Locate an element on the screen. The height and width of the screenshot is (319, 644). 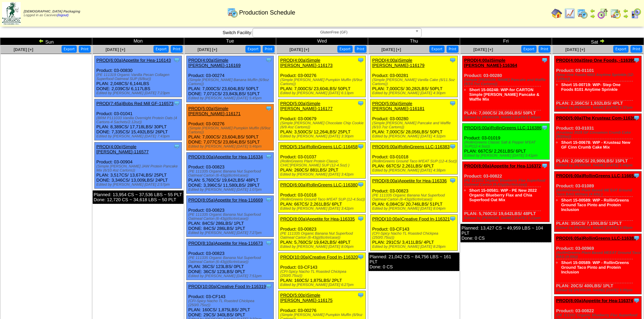
div: Product: 03-CF143 PLAN: 160CS / 1,875LBS / 2PLT is located at coordinates (322, 271).